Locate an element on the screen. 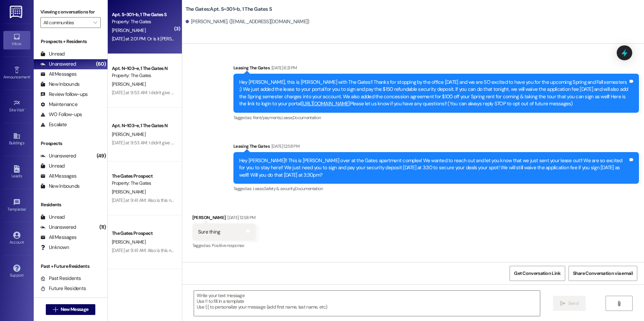 Image resolution: width=644 pixels, height=321 pixels. button: Send is located at coordinates (569, 303).